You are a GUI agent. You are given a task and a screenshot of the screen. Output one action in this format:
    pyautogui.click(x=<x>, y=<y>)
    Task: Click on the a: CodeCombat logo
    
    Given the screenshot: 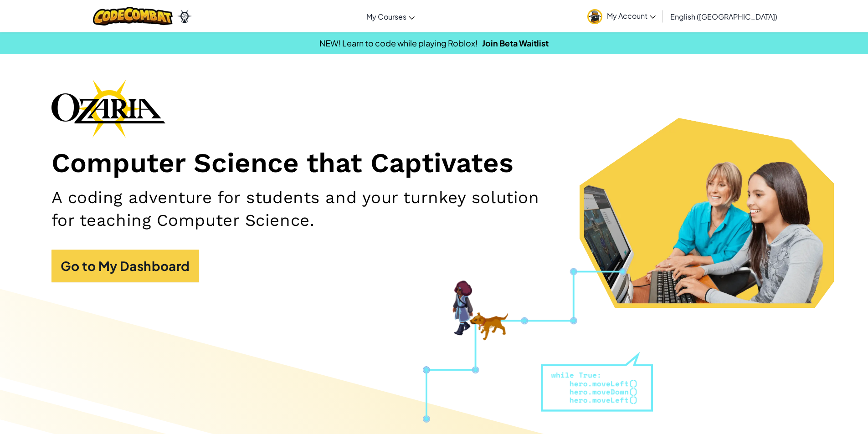 What is the action you would take?
    pyautogui.click(x=132, y=16)
    